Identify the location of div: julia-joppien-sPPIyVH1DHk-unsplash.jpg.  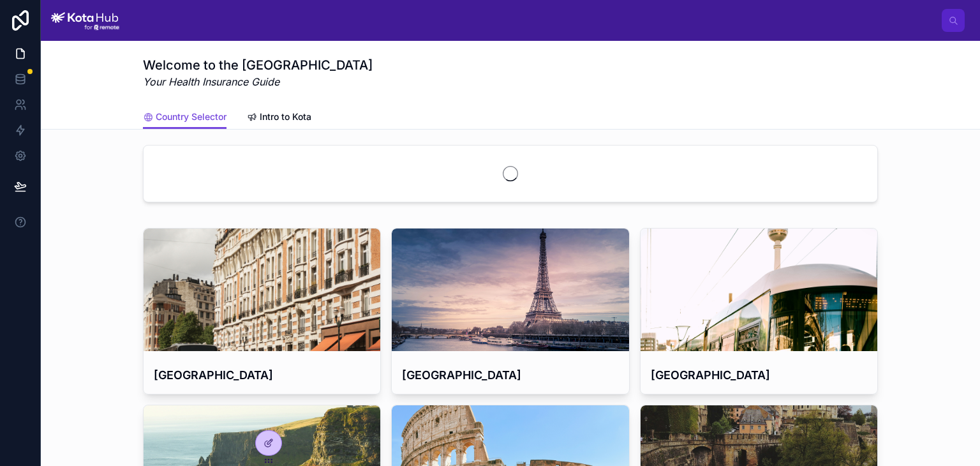
(759, 290).